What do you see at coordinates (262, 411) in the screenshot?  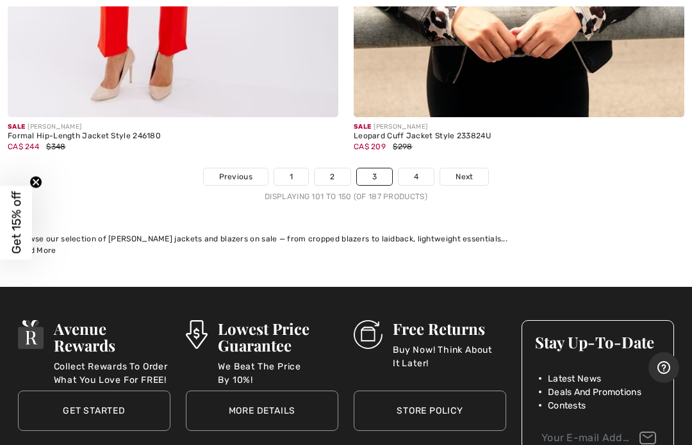 I see `a: More Details` at bounding box center [262, 411].